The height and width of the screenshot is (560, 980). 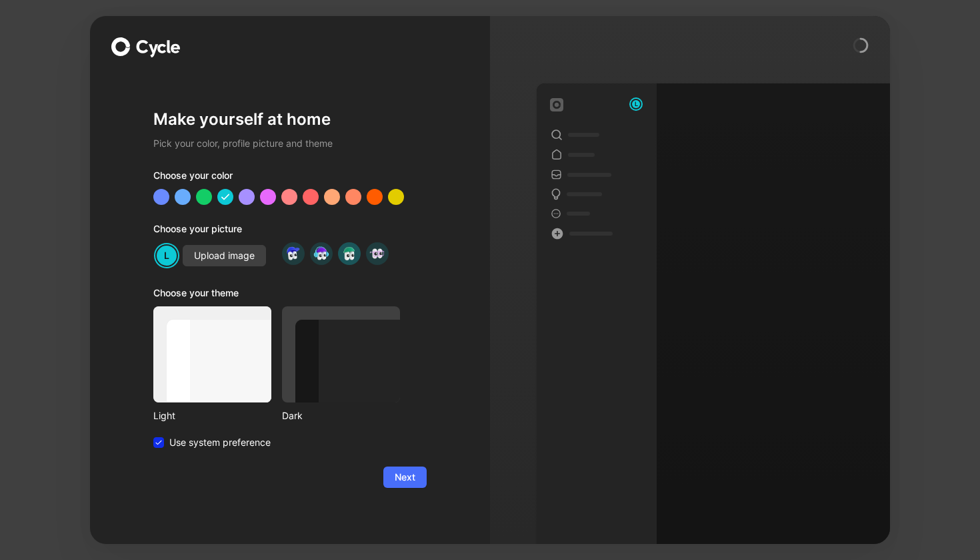 What do you see at coordinates (405, 477) in the screenshot?
I see `button: Next` at bounding box center [405, 477].